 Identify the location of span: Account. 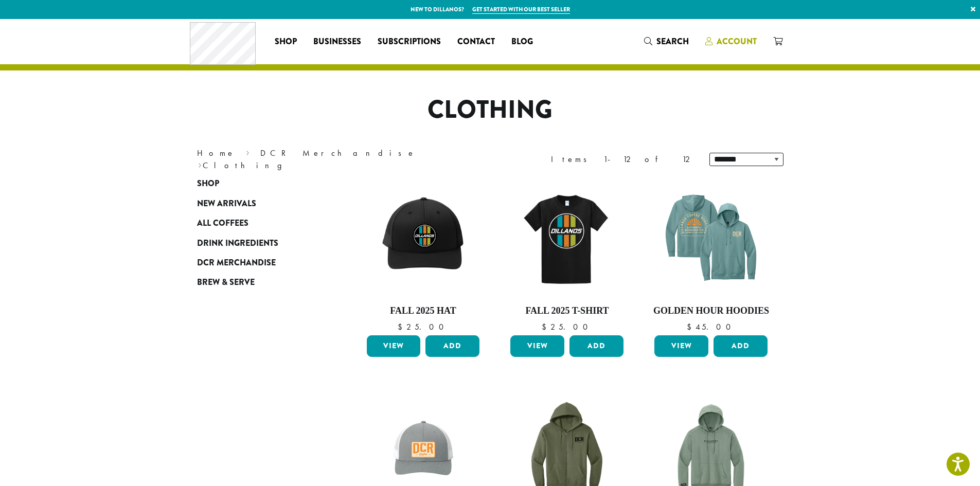
(736, 41).